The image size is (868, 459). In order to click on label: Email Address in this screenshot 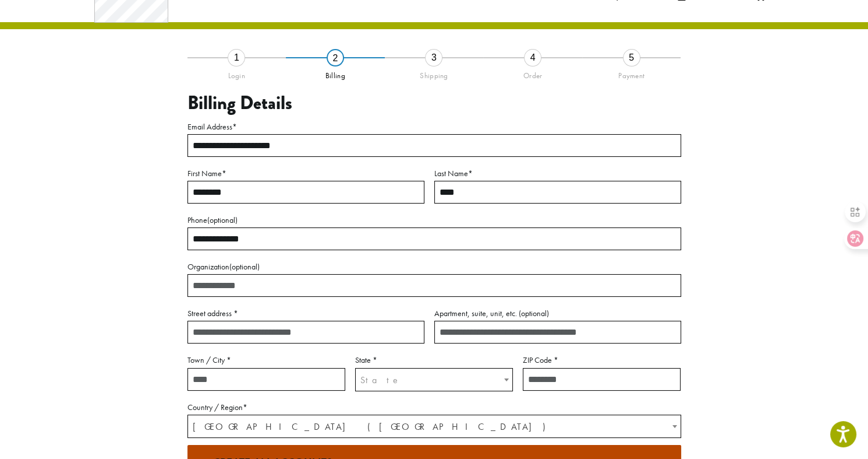, I will do `click(434, 127)`.